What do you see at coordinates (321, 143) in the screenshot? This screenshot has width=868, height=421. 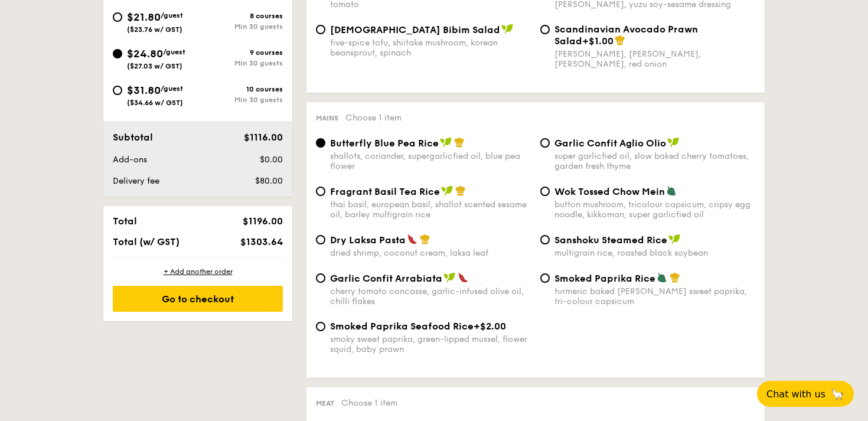 I see `input: Butterfly Blue Pea Riceshallots, coriander, supergarlicfied oil, blue pea flower` at bounding box center [321, 143].